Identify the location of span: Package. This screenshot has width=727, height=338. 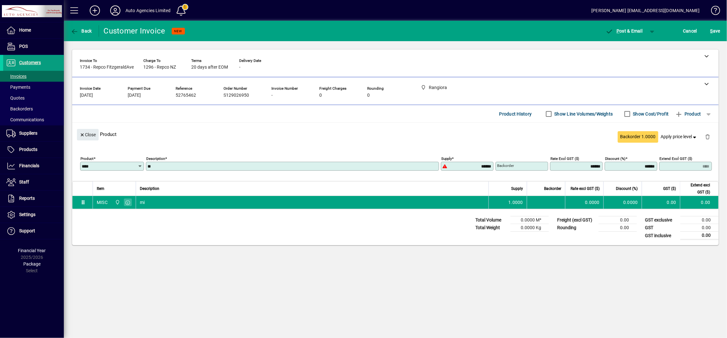
(32, 264).